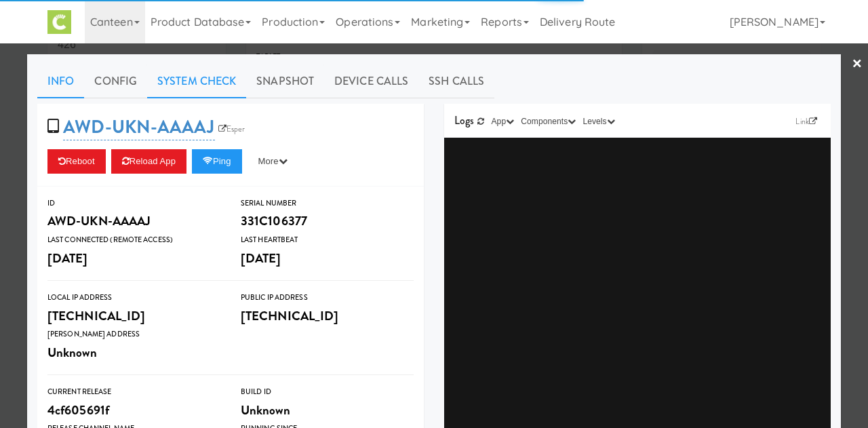 The height and width of the screenshot is (428, 868). I want to click on a: Link, so click(806, 121).